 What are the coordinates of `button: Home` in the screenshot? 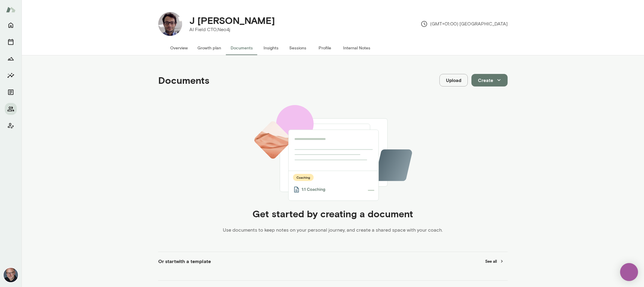 It's located at (11, 25).